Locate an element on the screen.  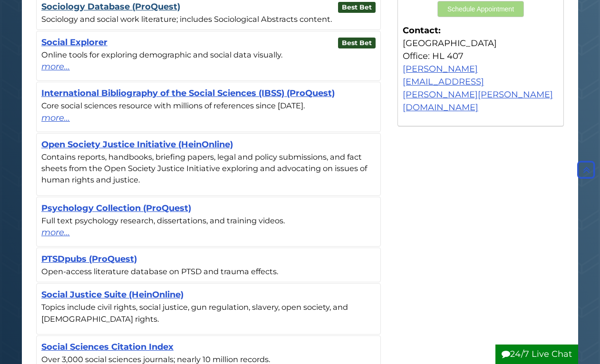
a: Social Explorer is located at coordinates (74, 42).